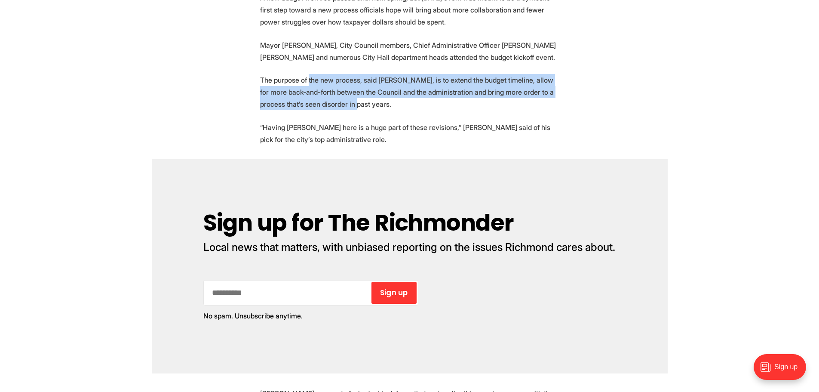 Image resolution: width=819 pixels, height=392 pixels. Describe the element at coordinates (253, 316) in the screenshot. I see `span: No spam. Unsubscribe anytime.` at that location.